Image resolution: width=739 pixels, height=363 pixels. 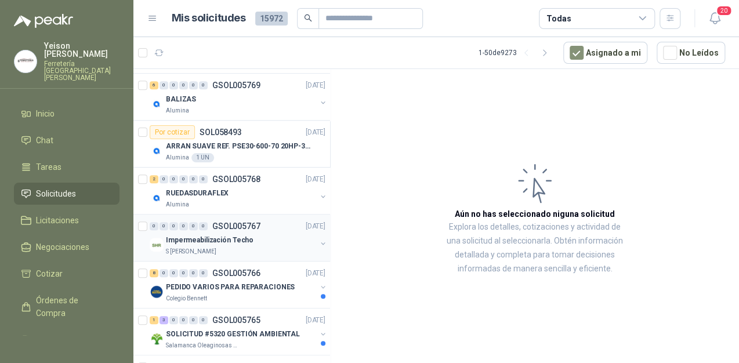 I want to click on div: 1, so click(x=154, y=320).